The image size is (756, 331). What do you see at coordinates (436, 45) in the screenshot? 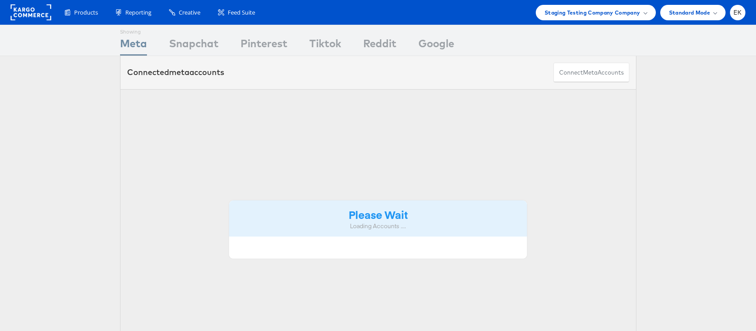
I see `div: Google` at bounding box center [436, 45].